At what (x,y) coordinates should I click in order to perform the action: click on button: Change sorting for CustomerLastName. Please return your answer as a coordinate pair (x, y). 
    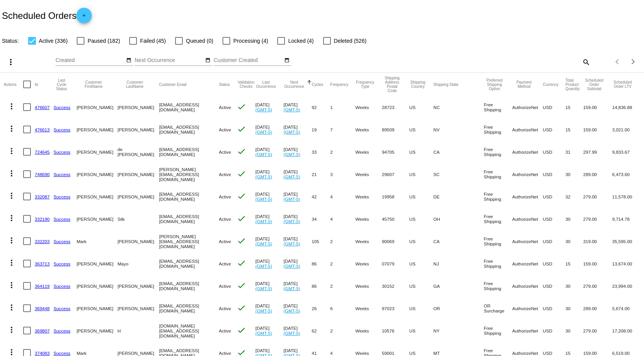
    Looking at the image, I should click on (135, 84).